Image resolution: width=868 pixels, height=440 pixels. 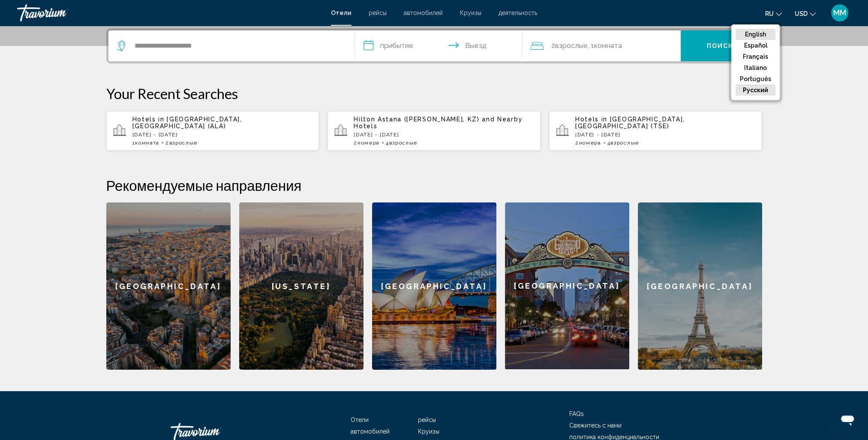 What do you see at coordinates (577, 414) in the screenshot?
I see `span: FAQs` at bounding box center [577, 414].